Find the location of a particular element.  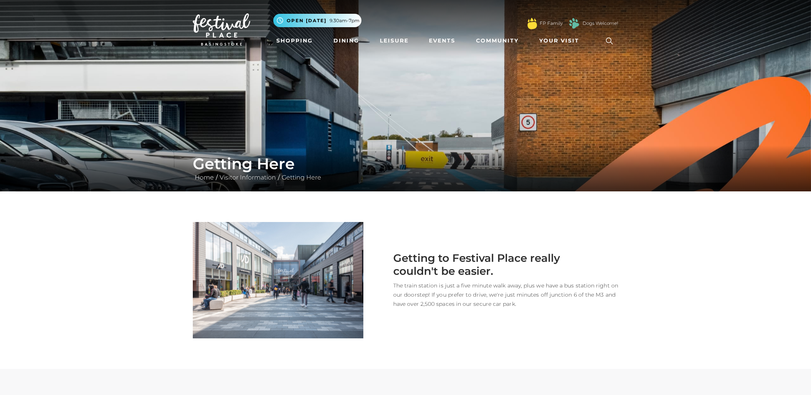

a: Dogs Welcome! is located at coordinates (600, 23).